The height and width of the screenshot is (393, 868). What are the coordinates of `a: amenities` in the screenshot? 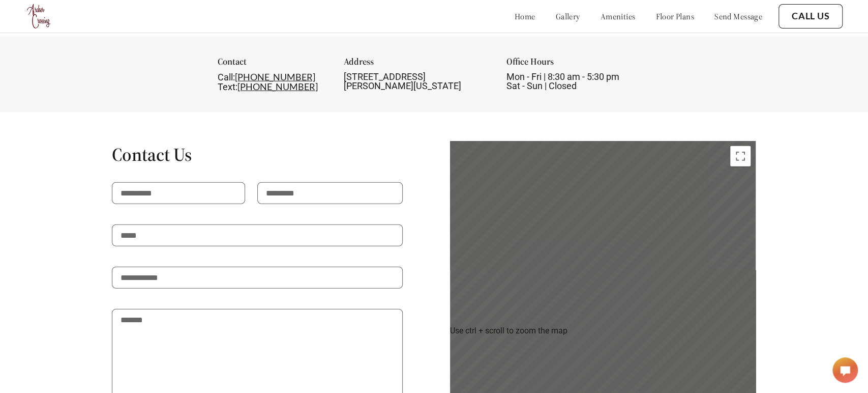 It's located at (618, 16).